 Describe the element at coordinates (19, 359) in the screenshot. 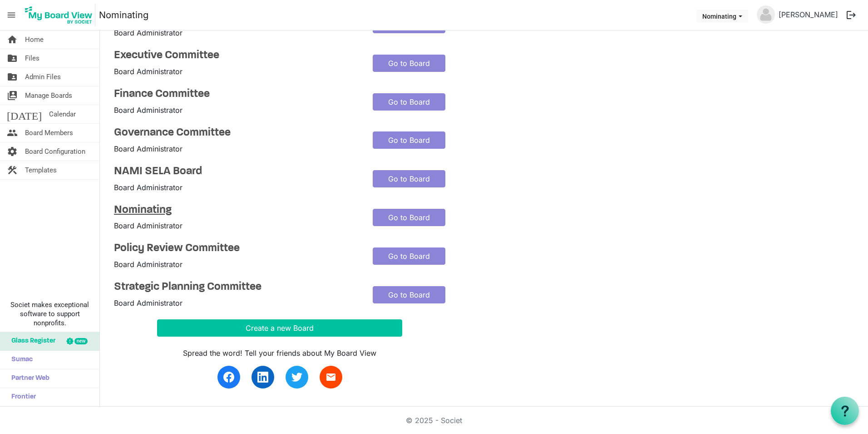

I see `span: Sumac` at that location.